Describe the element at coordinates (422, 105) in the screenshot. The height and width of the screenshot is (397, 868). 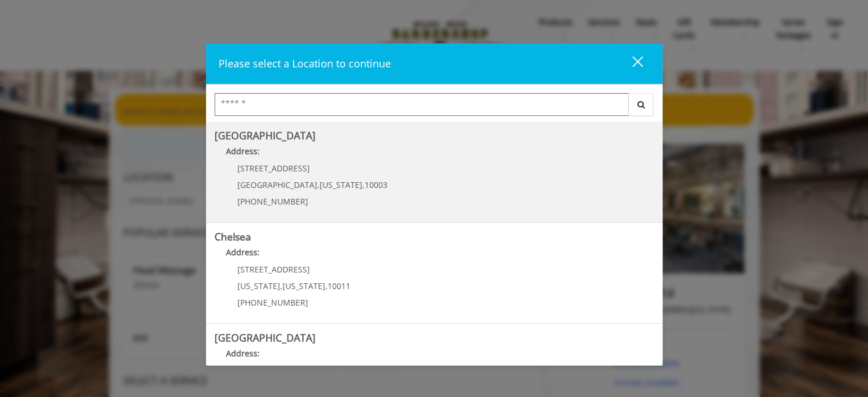
I see `input: Search Center` at that location.